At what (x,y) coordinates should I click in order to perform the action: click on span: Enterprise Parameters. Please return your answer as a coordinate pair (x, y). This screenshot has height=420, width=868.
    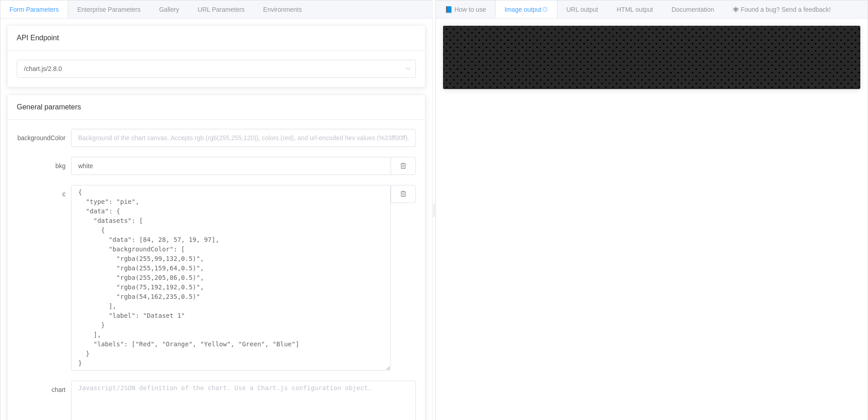
    Looking at the image, I should click on (109, 10).